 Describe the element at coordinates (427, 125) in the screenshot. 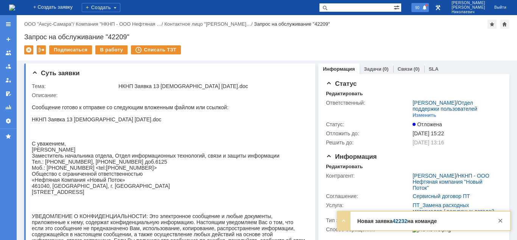

I see `span: Отложена` at that location.